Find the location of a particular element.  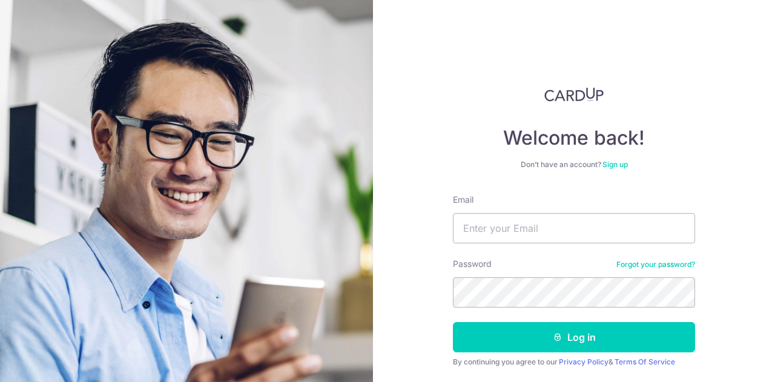

button: Log in is located at coordinates (574, 337).